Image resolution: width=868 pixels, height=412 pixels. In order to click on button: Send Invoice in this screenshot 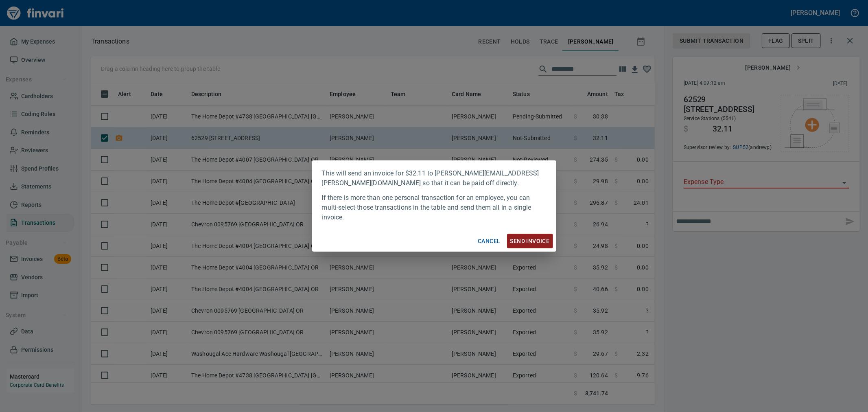, I will do `click(530, 241)`.